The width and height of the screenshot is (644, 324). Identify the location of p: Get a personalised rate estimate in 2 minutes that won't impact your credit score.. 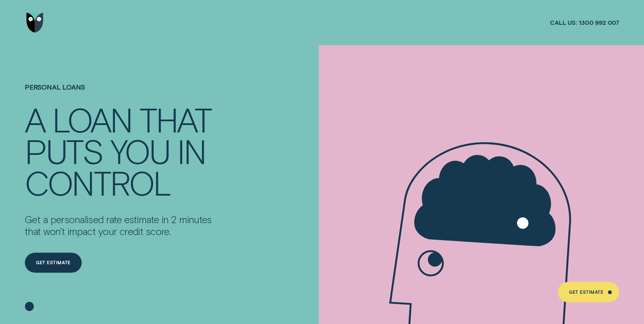
(122, 225).